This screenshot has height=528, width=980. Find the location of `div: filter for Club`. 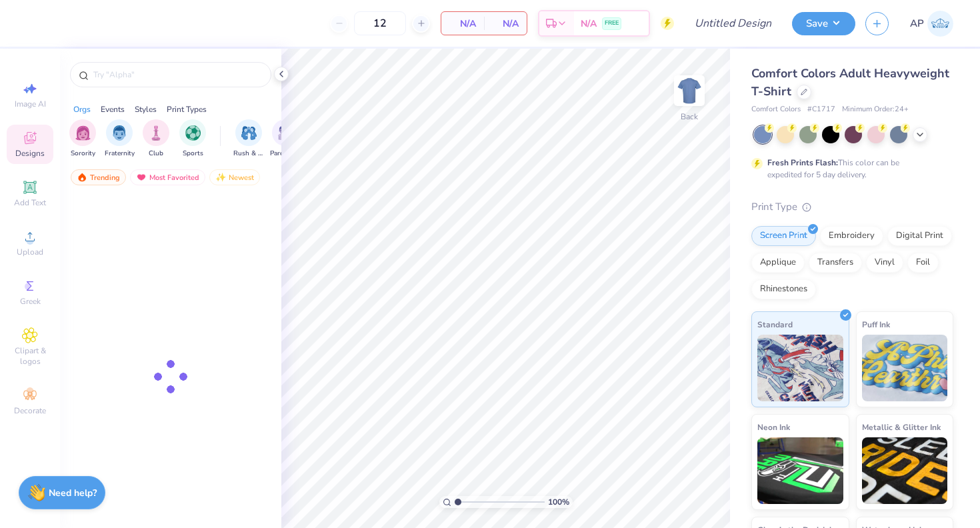

div: filter for Club is located at coordinates (156, 139).